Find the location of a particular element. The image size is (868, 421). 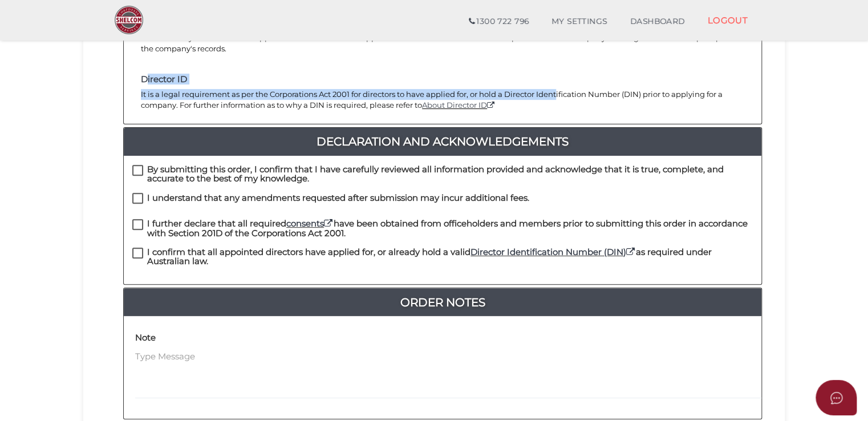

a: DASHBOARD is located at coordinates (657, 21).